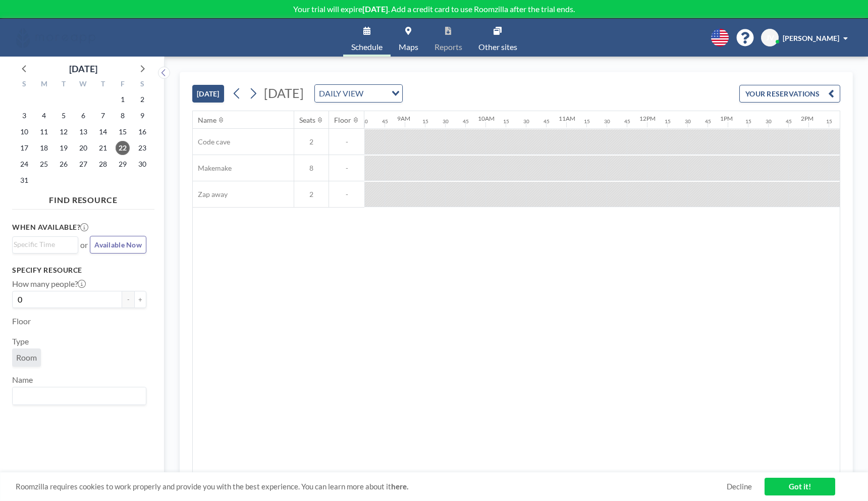 This screenshot has height=501, width=868. What do you see at coordinates (24, 115) in the screenshot?
I see `span: Sunday, August 3, 2025` at bounding box center [24, 115].